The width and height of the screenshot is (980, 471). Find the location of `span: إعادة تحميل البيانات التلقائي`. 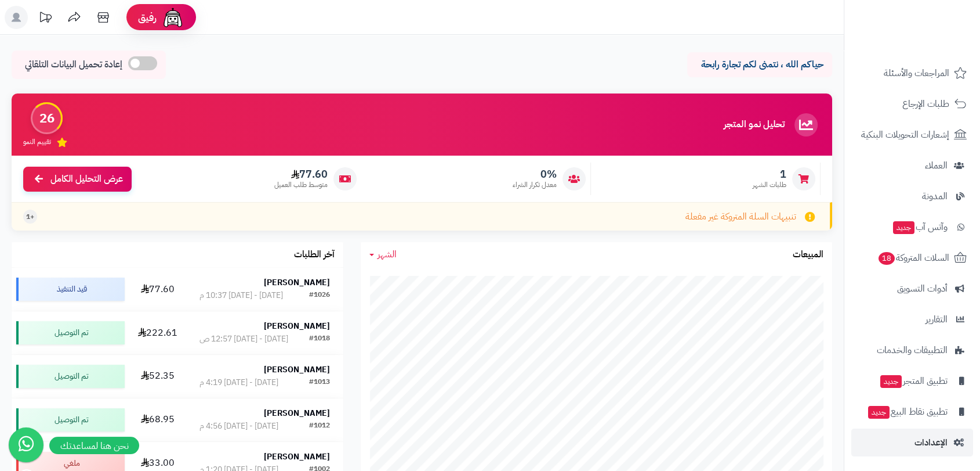

span: إعادة تحميل البيانات التلقائي is located at coordinates (74, 64).